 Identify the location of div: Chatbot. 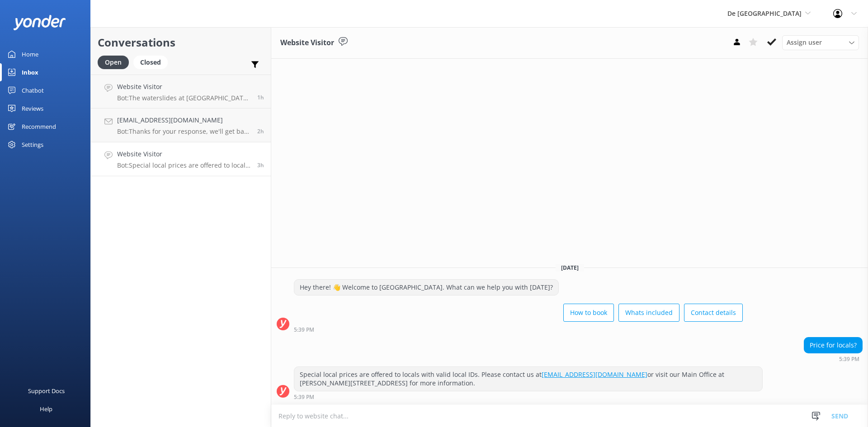
(33, 90).